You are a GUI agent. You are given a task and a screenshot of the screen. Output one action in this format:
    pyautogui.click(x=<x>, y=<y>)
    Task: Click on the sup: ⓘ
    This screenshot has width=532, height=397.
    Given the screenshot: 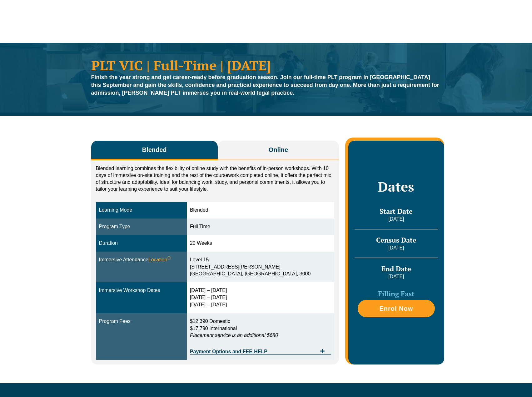 What is the action you would take?
    pyautogui.click(x=169, y=258)
    